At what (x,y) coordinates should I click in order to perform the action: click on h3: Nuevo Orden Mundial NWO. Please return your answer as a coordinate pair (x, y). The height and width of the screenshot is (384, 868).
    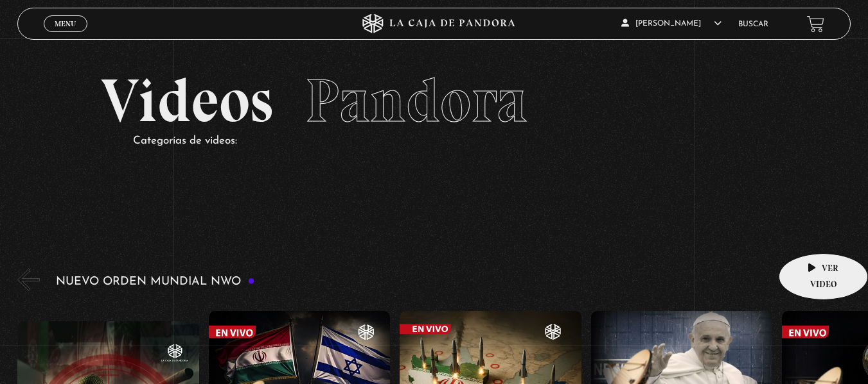
    Looking at the image, I should click on (156, 282).